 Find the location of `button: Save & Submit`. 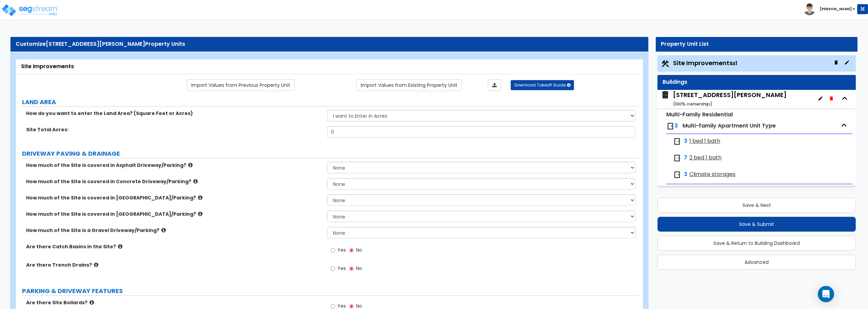

button: Save & Submit is located at coordinates (756, 225).